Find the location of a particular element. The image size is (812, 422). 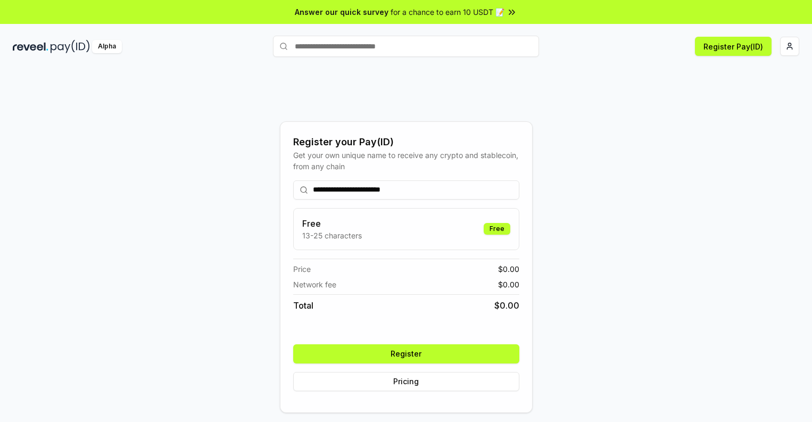

span: Price is located at coordinates (302, 269).